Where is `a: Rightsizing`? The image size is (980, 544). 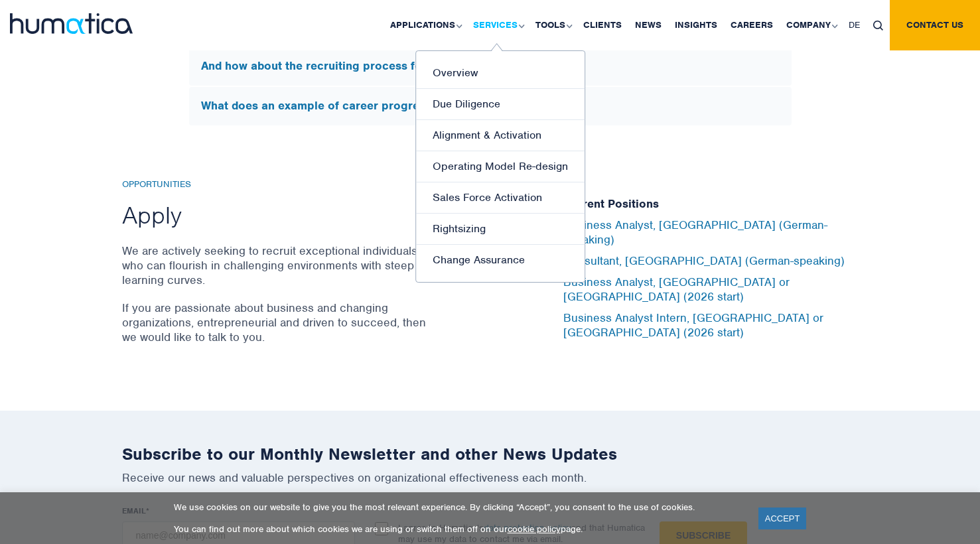
a: Rightsizing is located at coordinates (501, 229).